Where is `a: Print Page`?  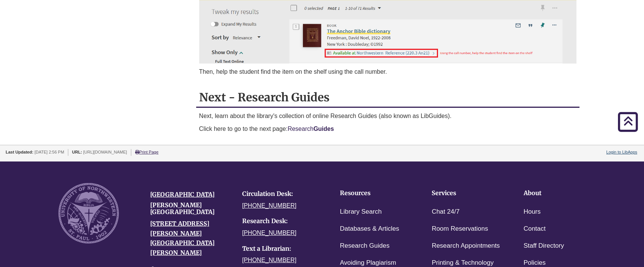 a: Print Page is located at coordinates (147, 152).